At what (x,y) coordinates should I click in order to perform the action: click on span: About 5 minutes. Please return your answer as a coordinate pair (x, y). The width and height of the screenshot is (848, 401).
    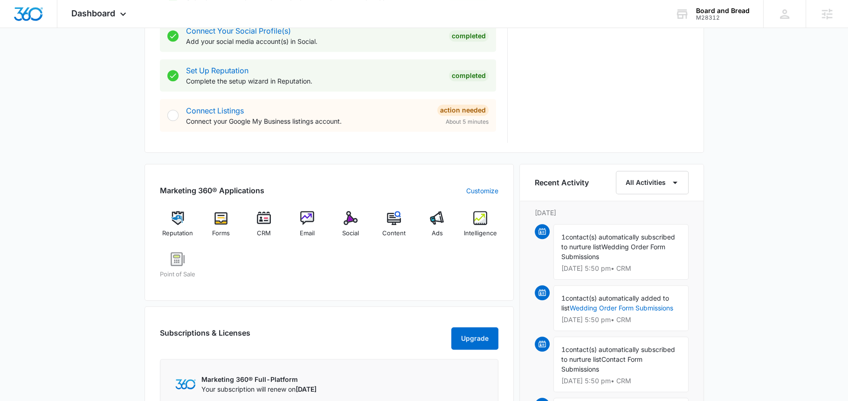
    Looking at the image, I should click on (467, 122).